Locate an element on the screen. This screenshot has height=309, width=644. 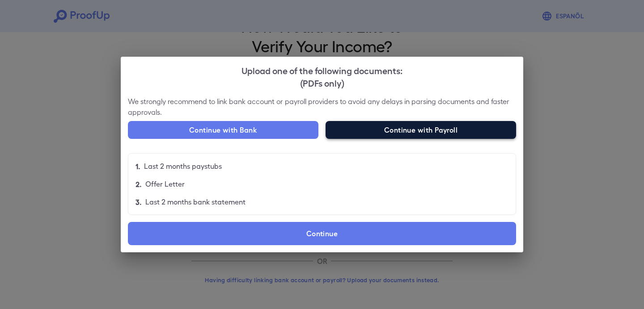
p: Last 2 months paystubs is located at coordinates (183, 166).